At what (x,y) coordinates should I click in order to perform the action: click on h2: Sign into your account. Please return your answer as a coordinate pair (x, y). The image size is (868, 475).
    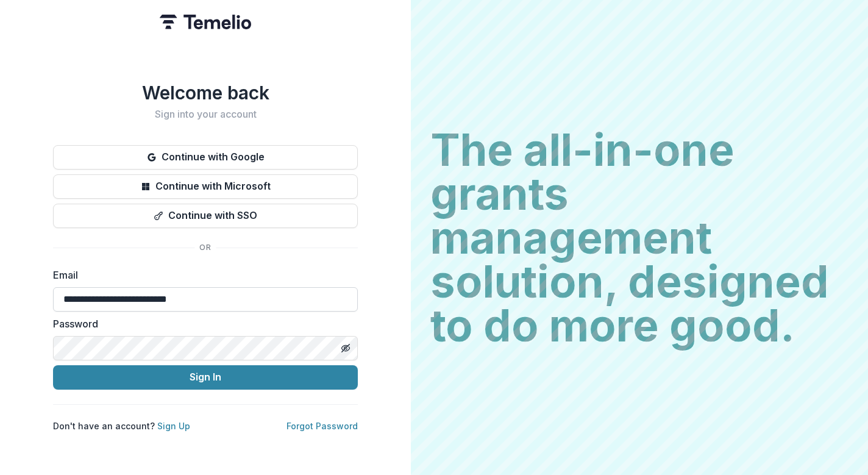
    Looking at the image, I should click on (205, 114).